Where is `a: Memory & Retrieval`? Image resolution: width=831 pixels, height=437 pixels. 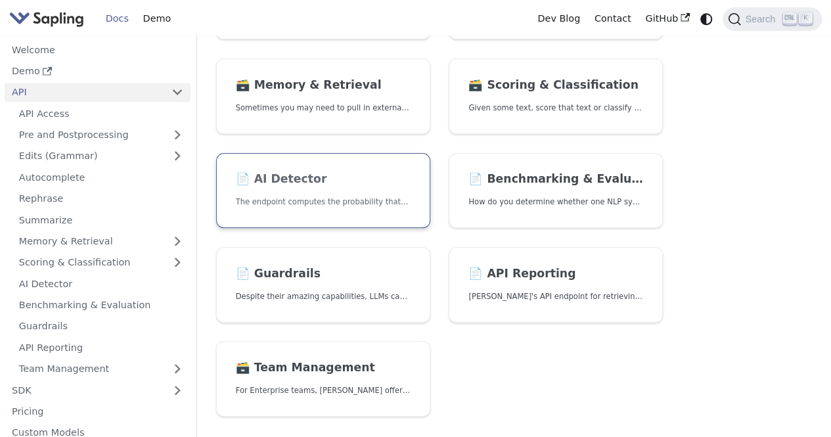
a: Memory & Retrieval is located at coordinates (101, 241).